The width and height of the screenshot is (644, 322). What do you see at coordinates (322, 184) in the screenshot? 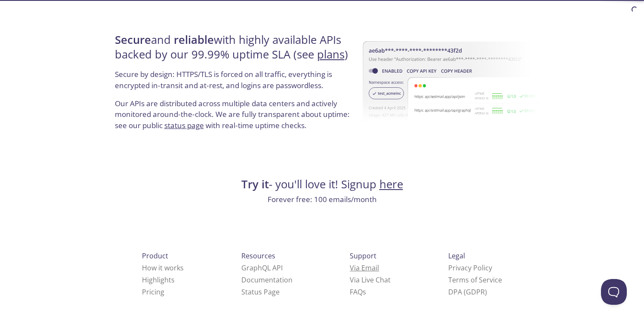
I see `h4: - you'll love it! Signup` at bounding box center [322, 184].